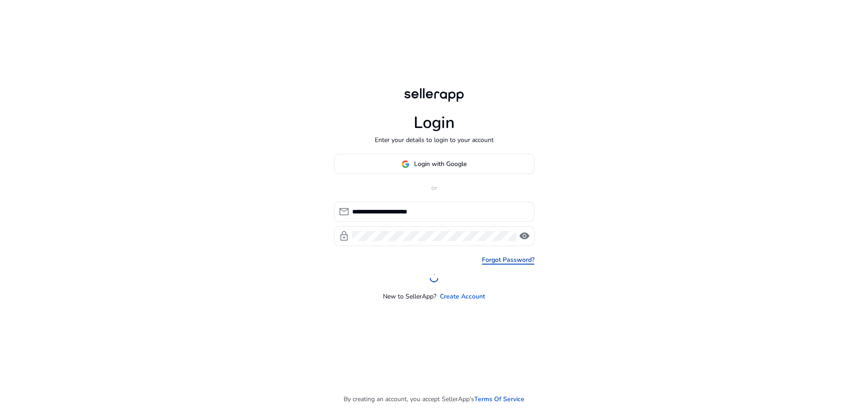 The width and height of the screenshot is (868, 412). I want to click on span: lock, so click(344, 236).